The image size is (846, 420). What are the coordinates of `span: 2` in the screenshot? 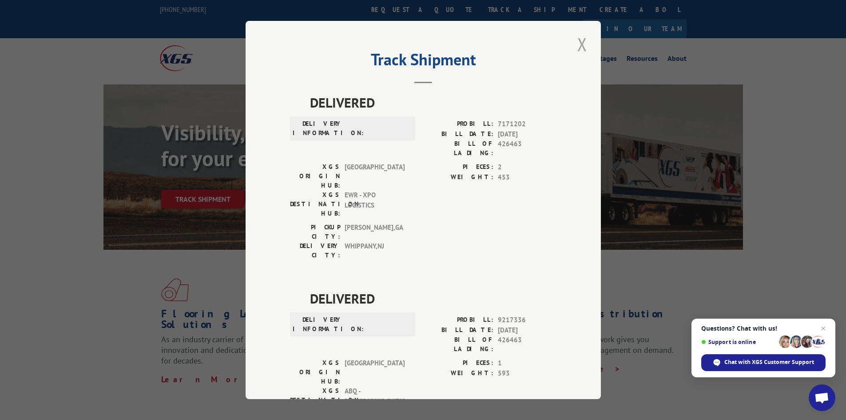 It's located at (527, 167).